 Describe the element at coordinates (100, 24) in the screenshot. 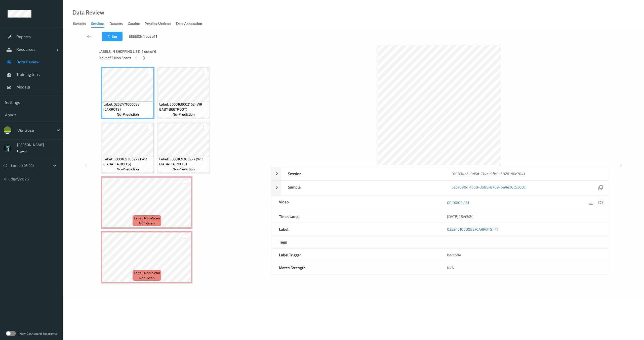

I see `a: Sessions` at that location.